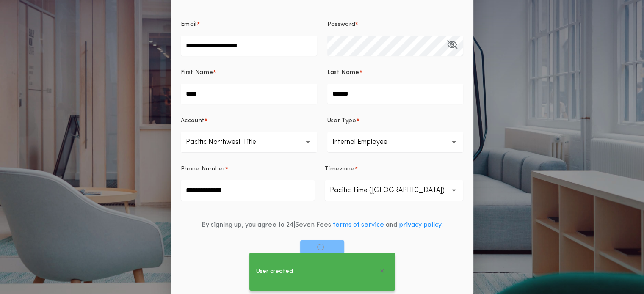  Describe the element at coordinates (358, 225) in the screenshot. I see `a: terms of service` at that location.